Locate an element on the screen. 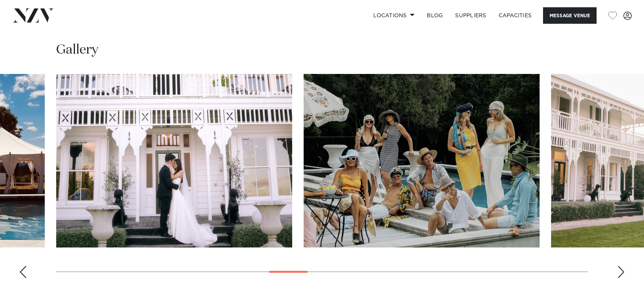  h2: Gallery is located at coordinates (77, 50).